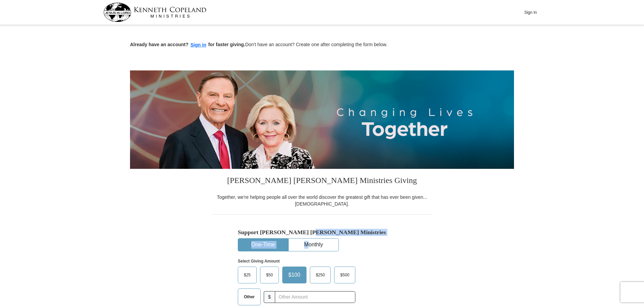 This screenshot has height=307, width=644. I want to click on span: $50, so click(270, 275).